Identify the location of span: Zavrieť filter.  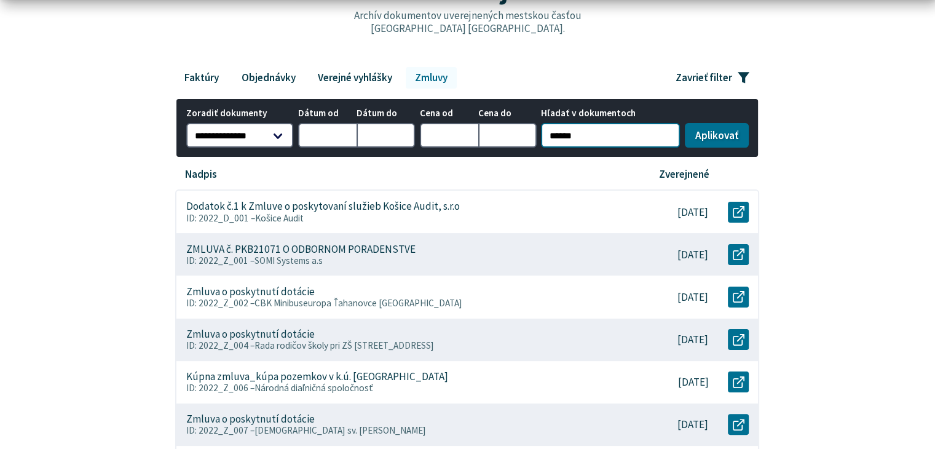
(704, 77).